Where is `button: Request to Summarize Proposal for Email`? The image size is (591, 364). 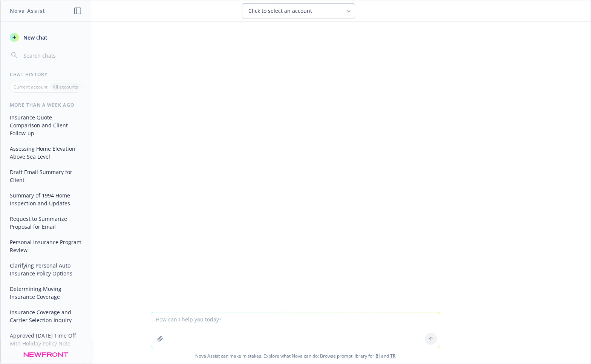 button: Request to Summarize Proposal for Email is located at coordinates (46, 223).